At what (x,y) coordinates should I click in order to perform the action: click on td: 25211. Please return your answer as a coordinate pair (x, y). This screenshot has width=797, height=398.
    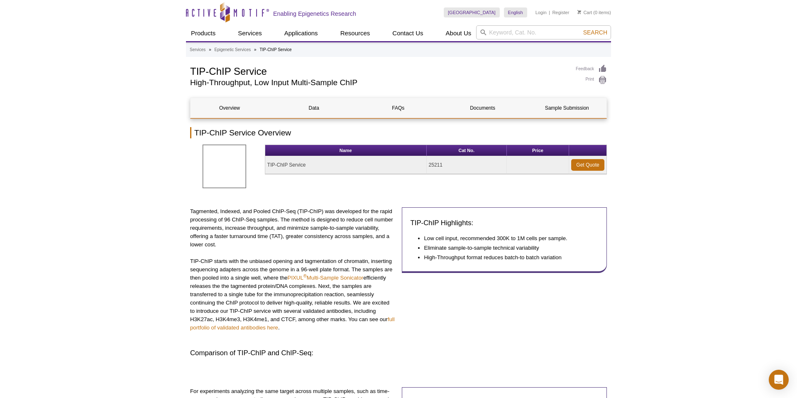
    Looking at the image, I should click on (467, 165).